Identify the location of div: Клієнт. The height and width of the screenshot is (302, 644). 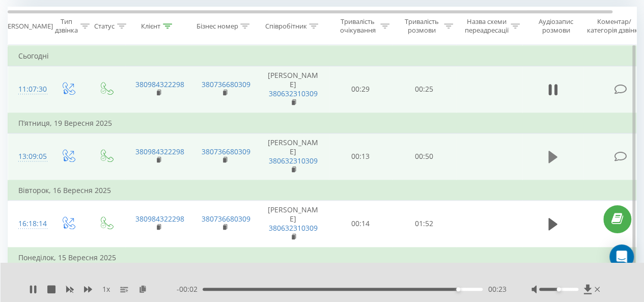
(151, 26).